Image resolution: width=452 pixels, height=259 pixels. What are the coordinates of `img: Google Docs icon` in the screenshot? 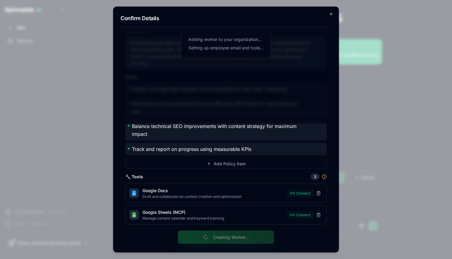 It's located at (134, 193).